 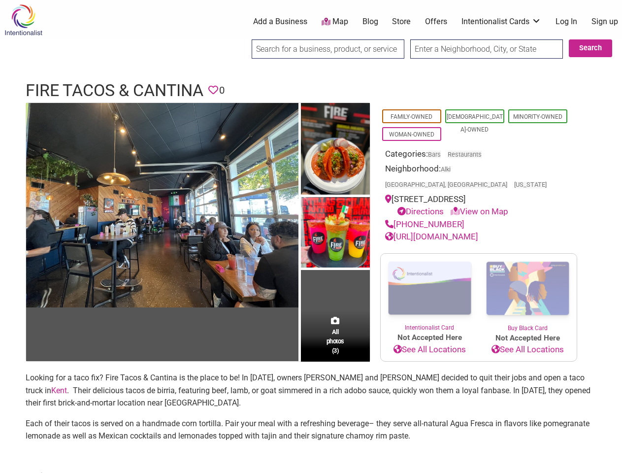 I want to click on a: Sign up, so click(x=605, y=22).